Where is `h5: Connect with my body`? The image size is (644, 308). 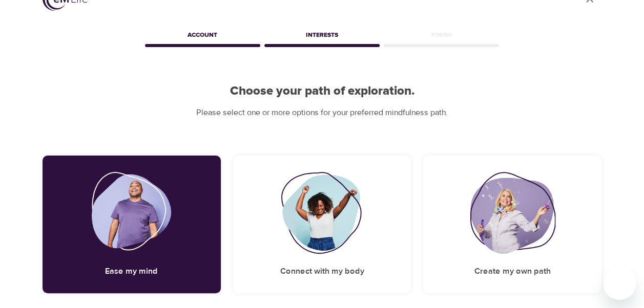
h5: Connect with my body is located at coordinates (322, 271).